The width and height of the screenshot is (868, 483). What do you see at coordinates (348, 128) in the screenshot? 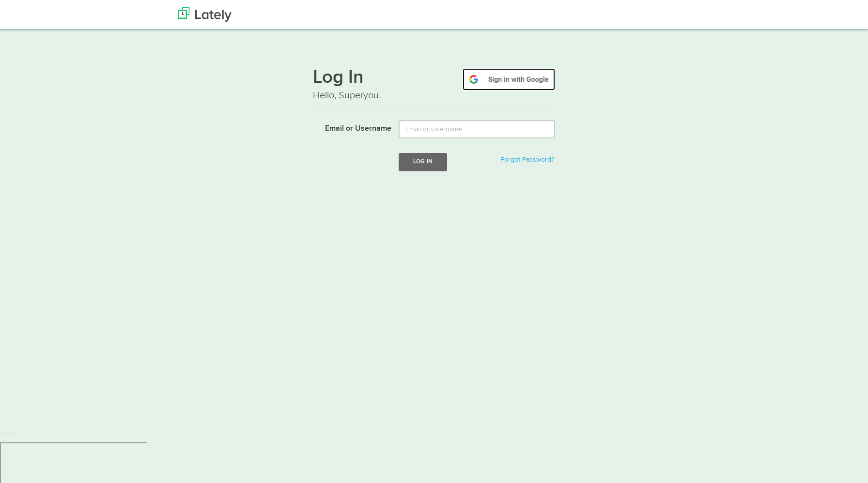
I see `label: Email or Username` at bounding box center [348, 128].